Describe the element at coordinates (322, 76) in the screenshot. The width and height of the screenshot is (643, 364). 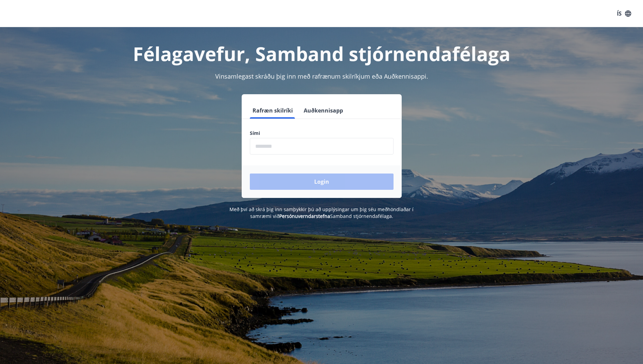
I see `span: Vinsamlegast skráðu þig inn með rafrænum skilríkjum eða Auðkennisappi.` at that location.